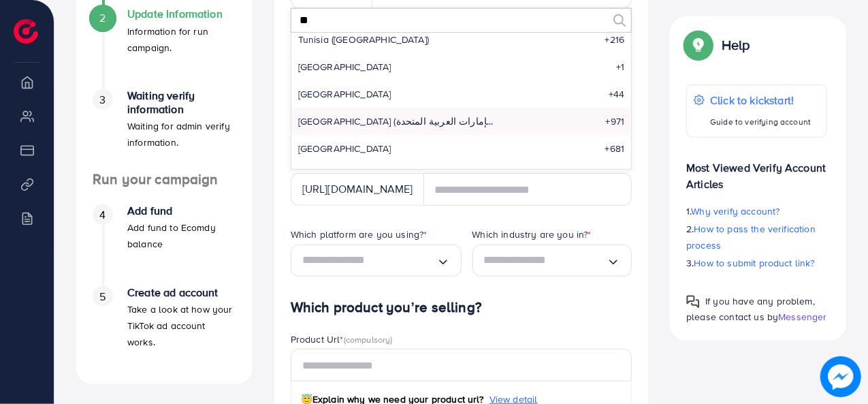  What do you see at coordinates (751, 237) in the screenshot?
I see `span: How to pass the verification process` at bounding box center [751, 237].